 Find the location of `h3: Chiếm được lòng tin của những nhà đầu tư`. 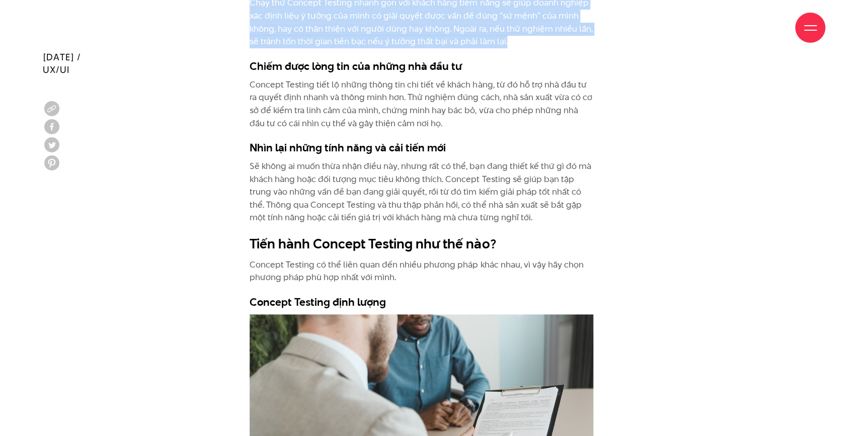

h3: Chiếm được lòng tin của những nhà đầu tư is located at coordinates (421, 66).